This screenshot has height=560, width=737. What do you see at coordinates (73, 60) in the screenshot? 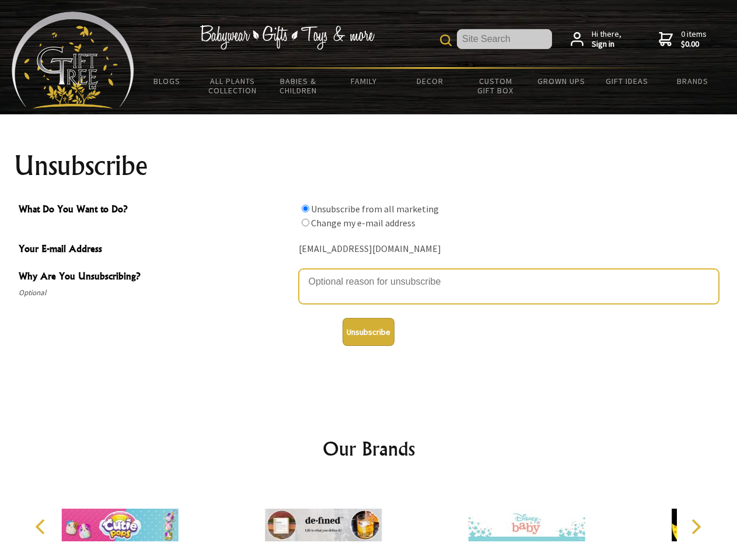
I see `img: Babyware - Gifts - Toys and more...` at bounding box center [73, 60].